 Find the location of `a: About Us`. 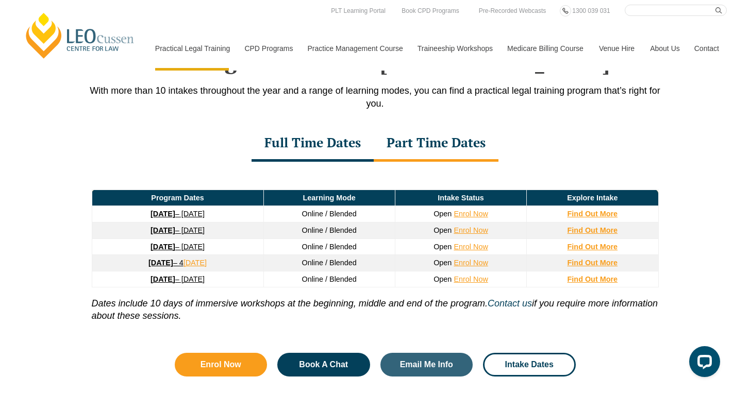

a: About Us is located at coordinates (664, 48).